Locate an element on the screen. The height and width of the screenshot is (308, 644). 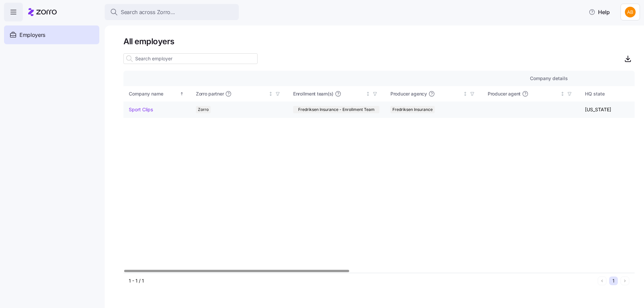
a: Sport Clips is located at coordinates (141, 109).